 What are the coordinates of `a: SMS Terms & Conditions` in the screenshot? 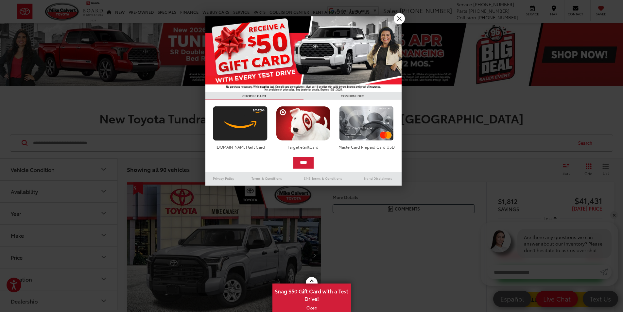 It's located at (323, 178).